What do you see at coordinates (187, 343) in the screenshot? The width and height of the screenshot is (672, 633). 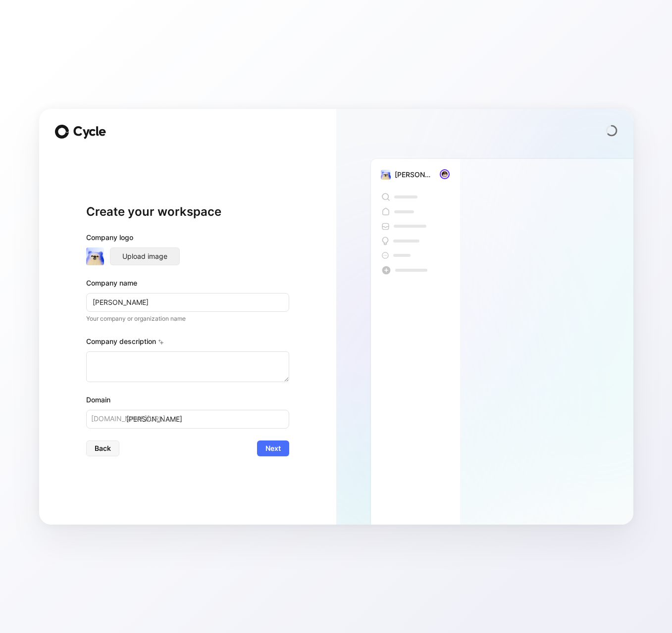 I see `div: Company description` at bounding box center [187, 343].